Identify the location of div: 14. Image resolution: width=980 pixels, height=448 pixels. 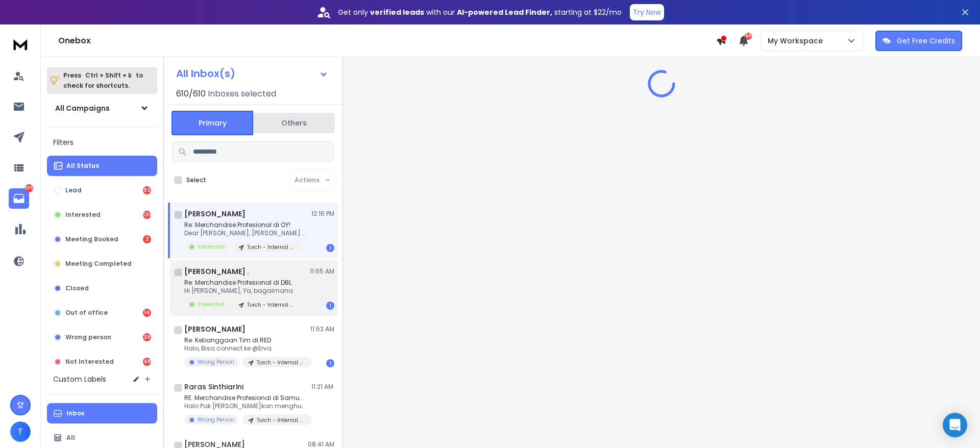
(147, 312).